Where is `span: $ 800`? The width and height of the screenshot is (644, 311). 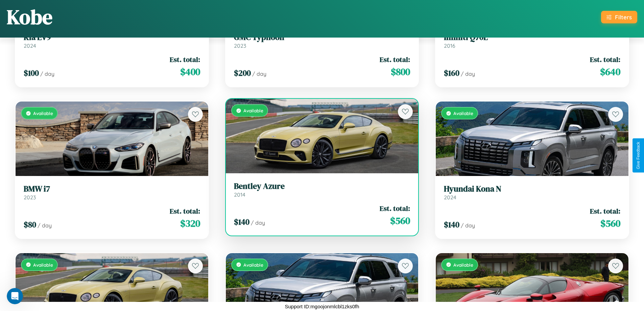 span: $ 800 is located at coordinates (400, 72).